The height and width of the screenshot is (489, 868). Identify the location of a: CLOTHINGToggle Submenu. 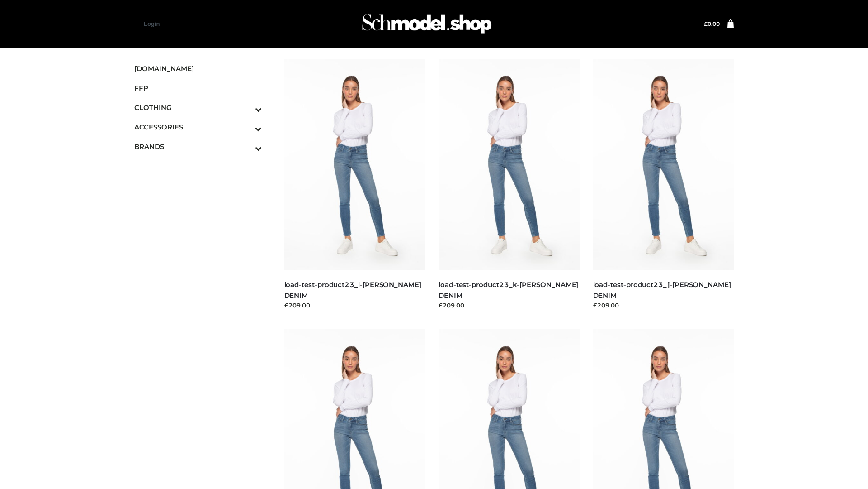
(198, 107).